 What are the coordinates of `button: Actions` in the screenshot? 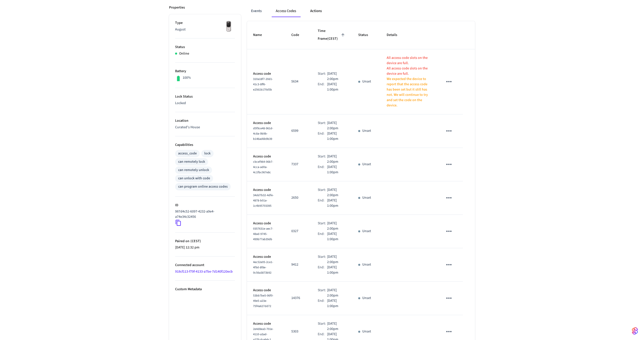 It's located at (316, 11).